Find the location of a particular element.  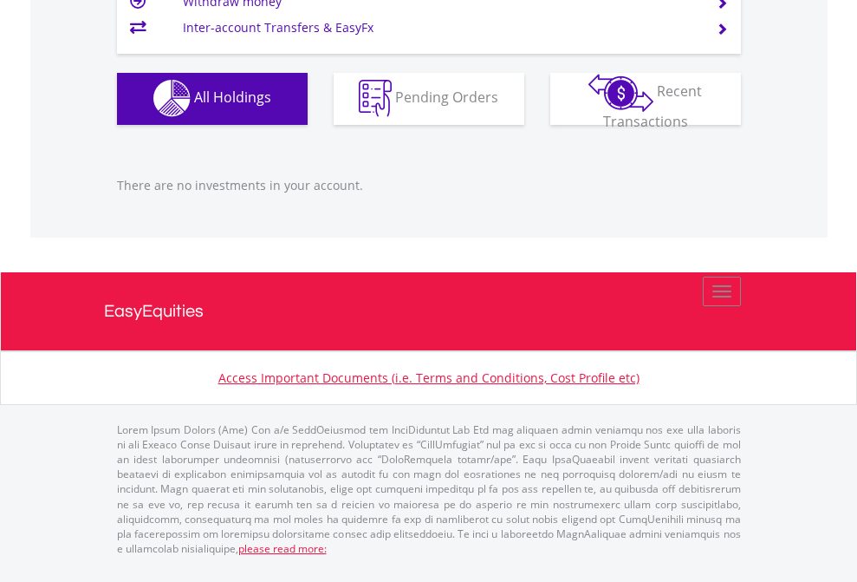

img: holdings-wht.png is located at coordinates (172, 98).